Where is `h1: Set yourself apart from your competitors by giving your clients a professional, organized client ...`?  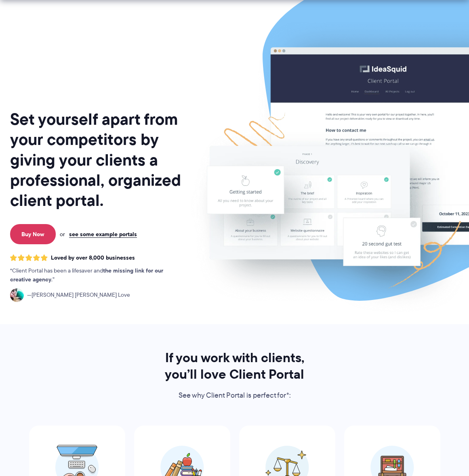
h1: Set yourself apart from your competitors by giving your clients a professional, organized client ... is located at coordinates (100, 159).